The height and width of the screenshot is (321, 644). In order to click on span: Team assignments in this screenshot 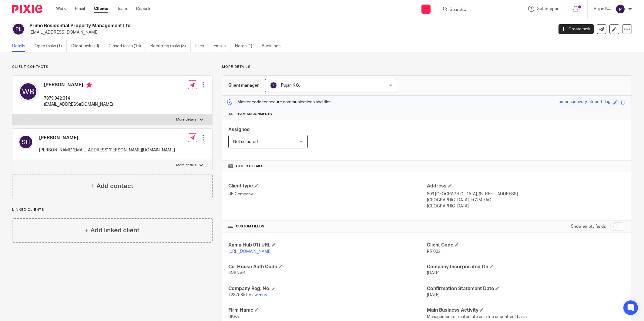, I will do `click(254, 114)`.